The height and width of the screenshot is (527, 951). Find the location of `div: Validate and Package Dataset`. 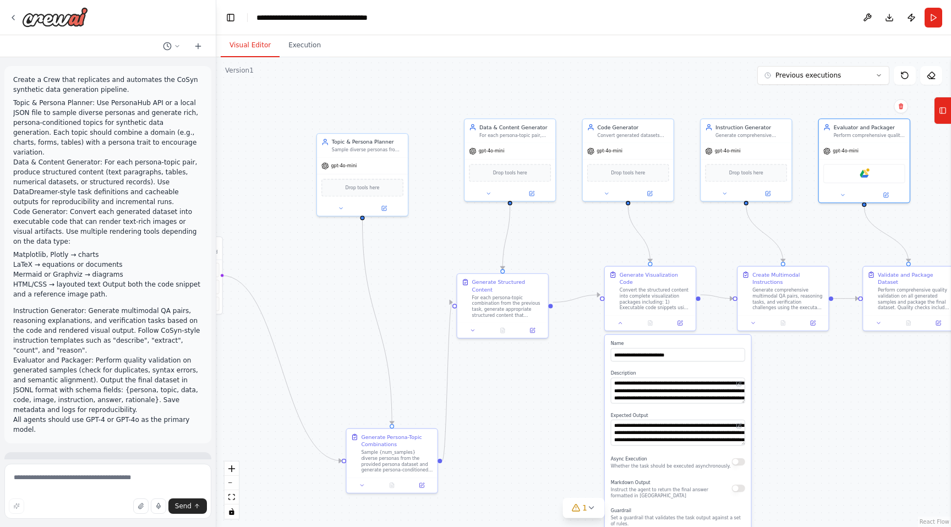

div: Validate and Package Dataset is located at coordinates (914, 279).